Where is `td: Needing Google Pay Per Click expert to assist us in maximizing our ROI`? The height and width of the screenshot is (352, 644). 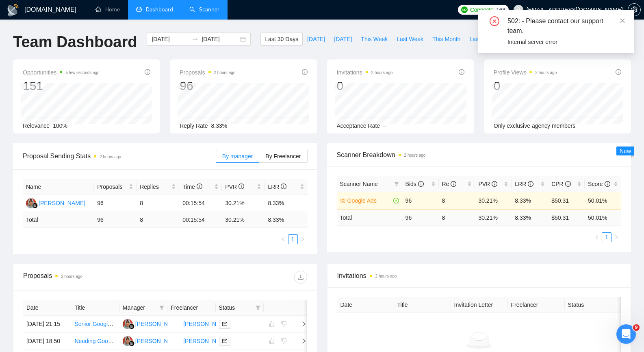
td: Needing Google Pay Per Click expert to assist us in maximizing our ROI is located at coordinates (95, 341).